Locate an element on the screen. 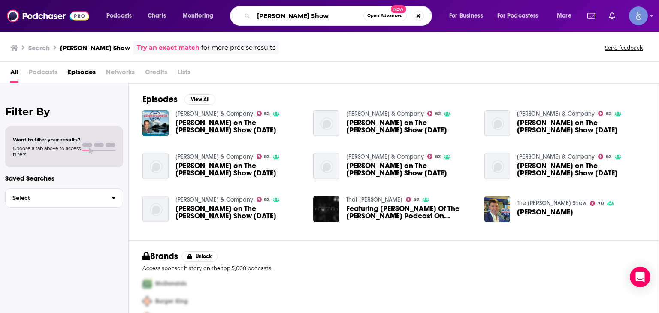 The image size is (659, 313). span: Monitoring is located at coordinates (198, 16).